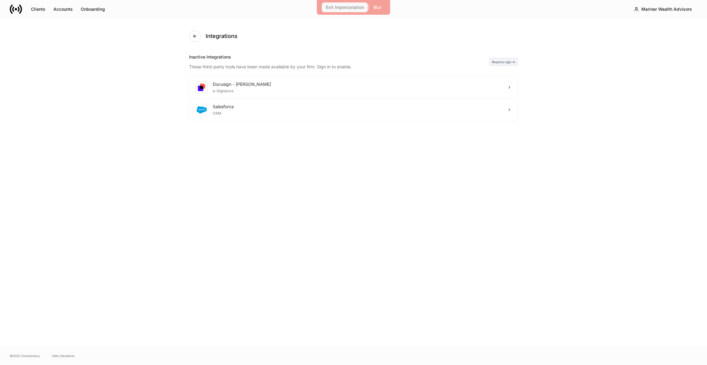 The width and height of the screenshot is (707, 365). I want to click on div: Requires sign-in, so click(504, 62).